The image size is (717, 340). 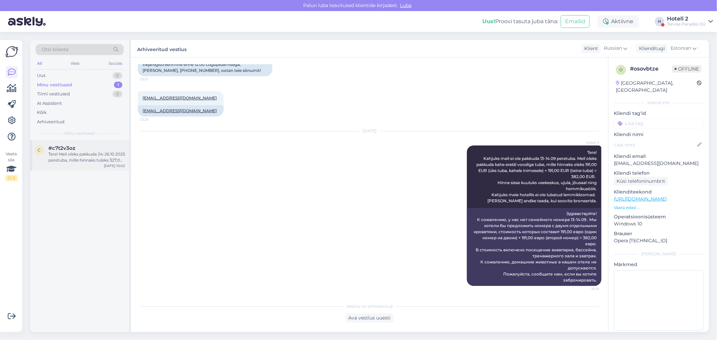 I want to click on span: Vestlus on arhiveeritud, so click(x=369, y=307).